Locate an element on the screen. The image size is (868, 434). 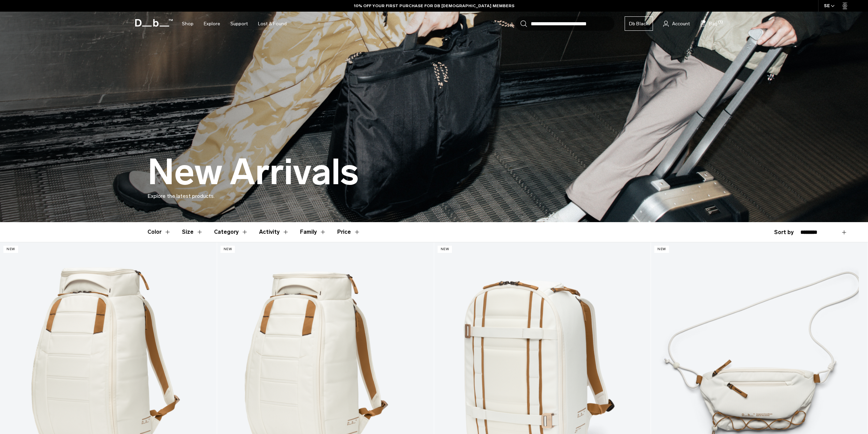
span: Bag is located at coordinates (712, 24).